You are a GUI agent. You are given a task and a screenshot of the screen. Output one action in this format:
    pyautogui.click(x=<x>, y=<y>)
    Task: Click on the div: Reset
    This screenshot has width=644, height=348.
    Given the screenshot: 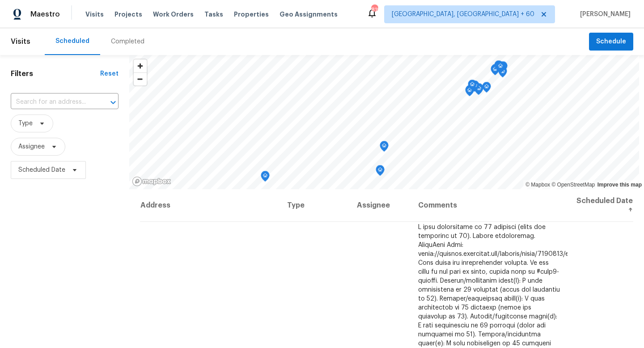 What is the action you would take?
    pyautogui.click(x=109, y=74)
    